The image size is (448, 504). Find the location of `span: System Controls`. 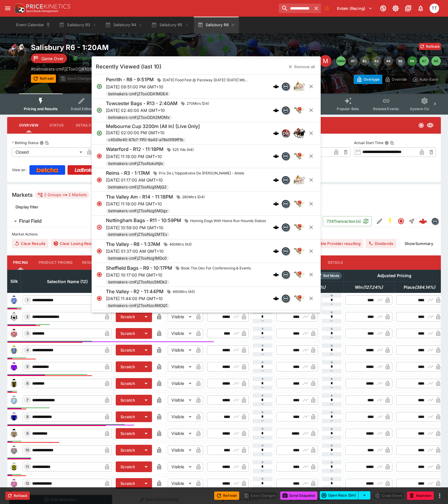

span: System Controls is located at coordinates (425, 109).